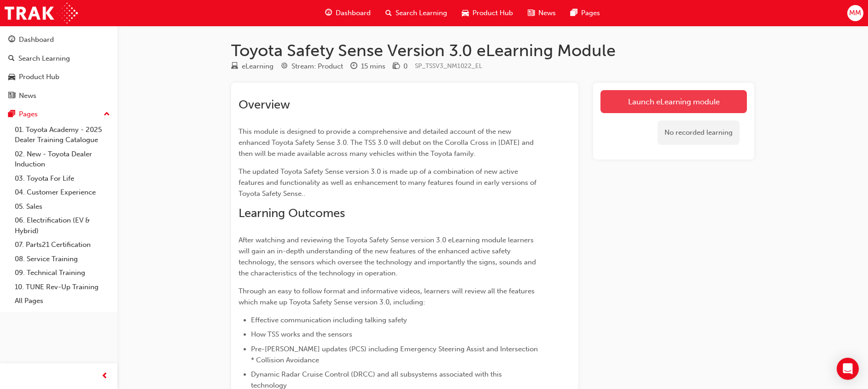 Image resolution: width=868 pixels, height=389 pixels. I want to click on span: Pages, so click(590, 13).